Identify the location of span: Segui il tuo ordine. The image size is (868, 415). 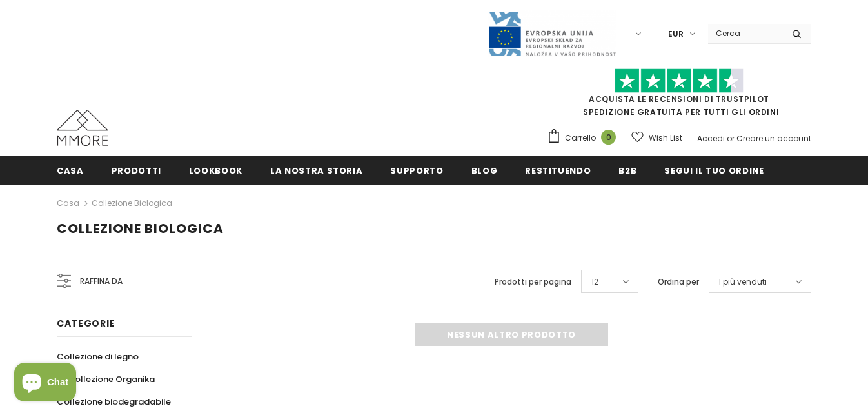
(714, 170).